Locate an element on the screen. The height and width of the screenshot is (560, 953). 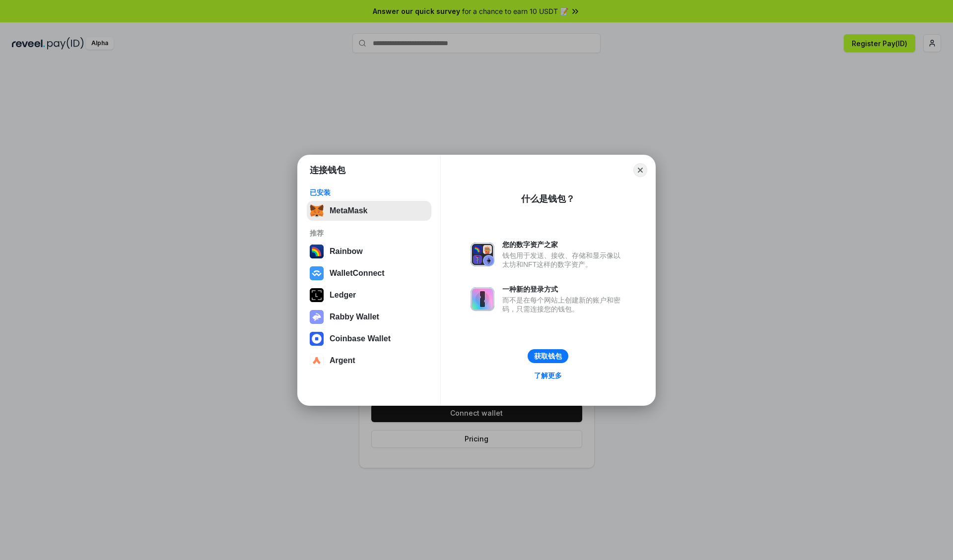
img: svg+xml,%3Csvg%20xmlns%3D%22http%3A%2F%2Fwww.w3.org%2F2000%2Fsvg%22%20width%3D%2228%22%20height%3... is located at coordinates (317, 295).